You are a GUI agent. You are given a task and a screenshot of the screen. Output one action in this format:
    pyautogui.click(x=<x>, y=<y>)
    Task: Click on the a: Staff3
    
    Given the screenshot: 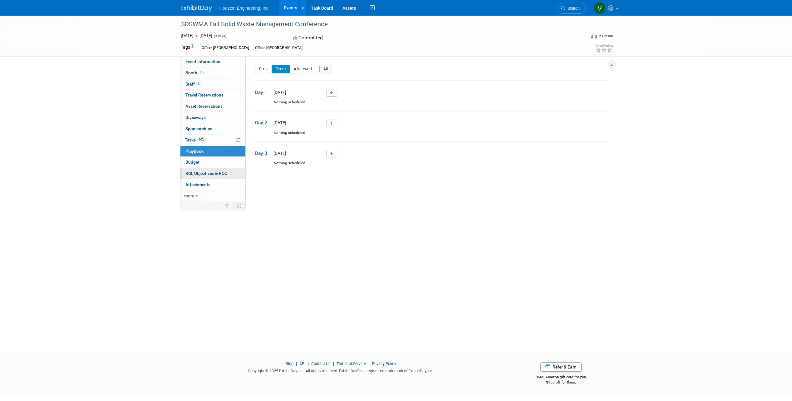 What is the action you would take?
    pyautogui.click(x=213, y=84)
    